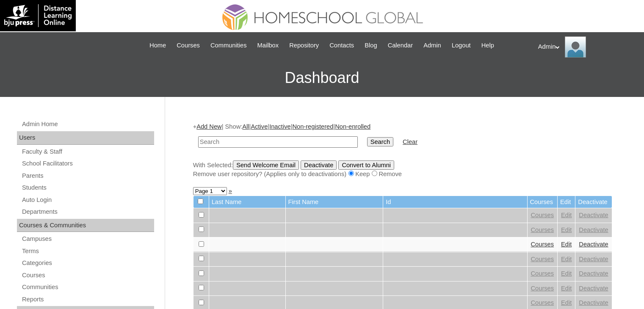  What do you see at coordinates (88, 164) in the screenshot?
I see `a: School Facilitators` at bounding box center [88, 164].